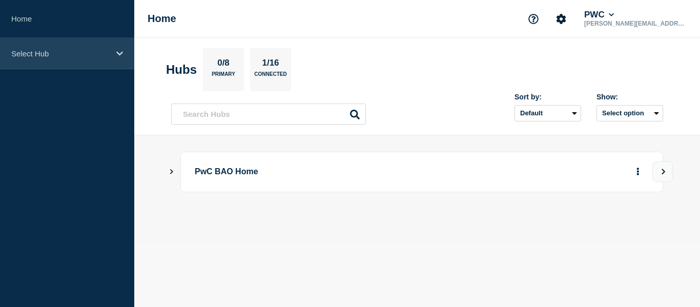  I want to click on p: Primary, so click(224, 76).